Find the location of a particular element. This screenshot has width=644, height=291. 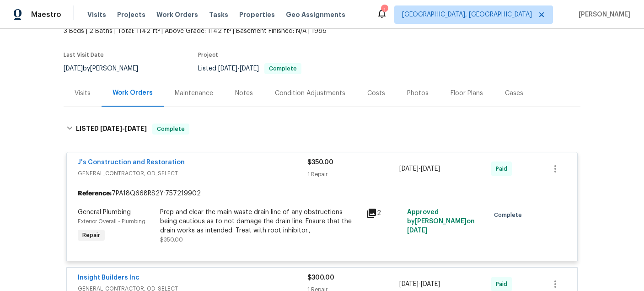

div: Floor Plans is located at coordinates (466, 93).